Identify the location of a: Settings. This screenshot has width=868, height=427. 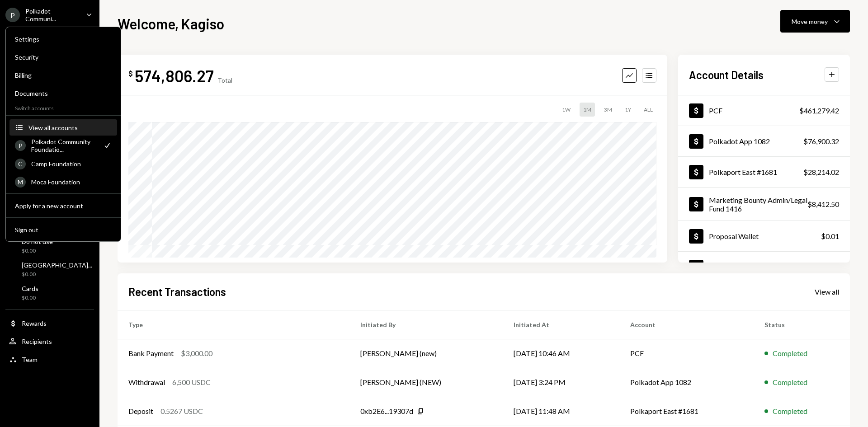
(63, 39).